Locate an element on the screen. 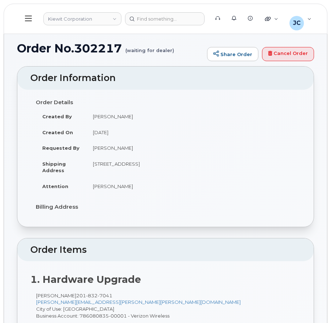 The height and width of the screenshot is (323, 331). a: Share Order is located at coordinates (233, 54).